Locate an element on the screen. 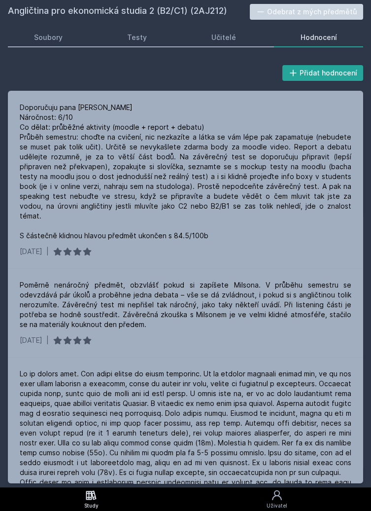 This screenshot has height=511, width=371. div: Poměrně nenáročný předmět, obzvlášť pokud si zapíšete Milsona. V průběhu semestru se odevzdává pá... is located at coordinates (185, 305).